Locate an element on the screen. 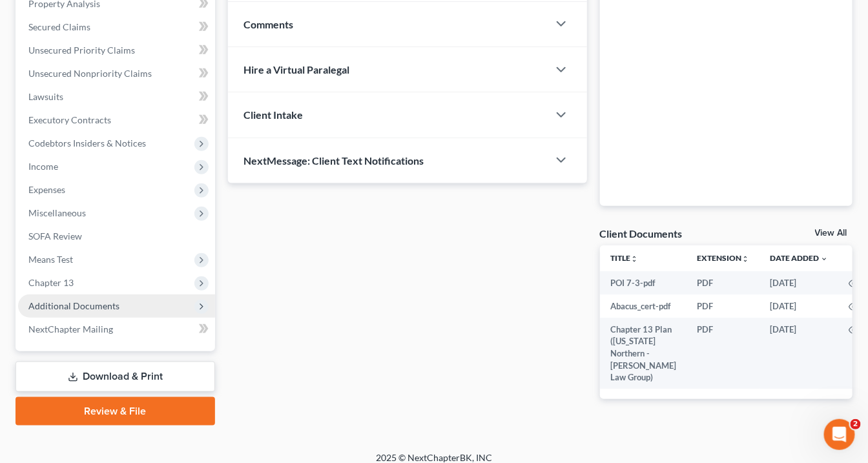 The width and height of the screenshot is (868, 463). a: Titleunfold_more is located at coordinates (623, 258).